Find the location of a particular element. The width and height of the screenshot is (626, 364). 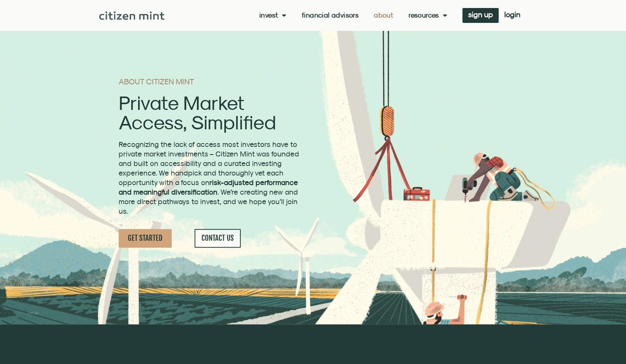

a: login is located at coordinates (512, 15).